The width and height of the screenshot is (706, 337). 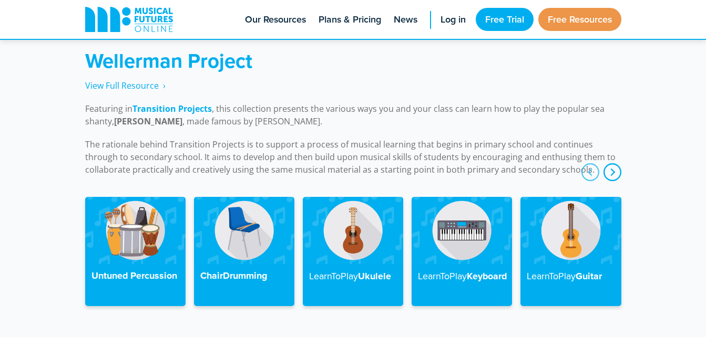 I want to click on span: Plans & Pricing, so click(x=349, y=19).